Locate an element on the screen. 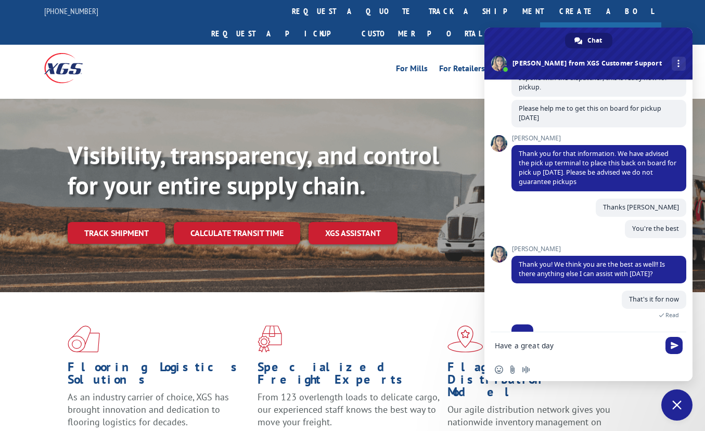  h1: Flagship Distribution Model is located at coordinates (538, 382).